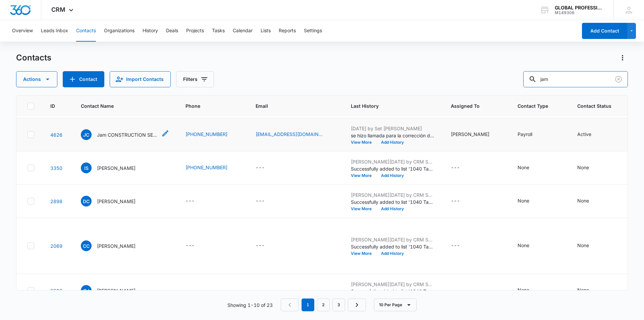  Describe the element at coordinates (579, 12) in the screenshot. I see `div: account id` at that location.